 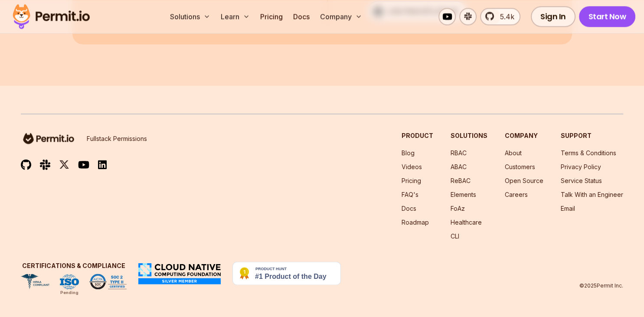 What do you see at coordinates (500, 16) in the screenshot?
I see `a: 5.4k` at bounding box center [500, 16].